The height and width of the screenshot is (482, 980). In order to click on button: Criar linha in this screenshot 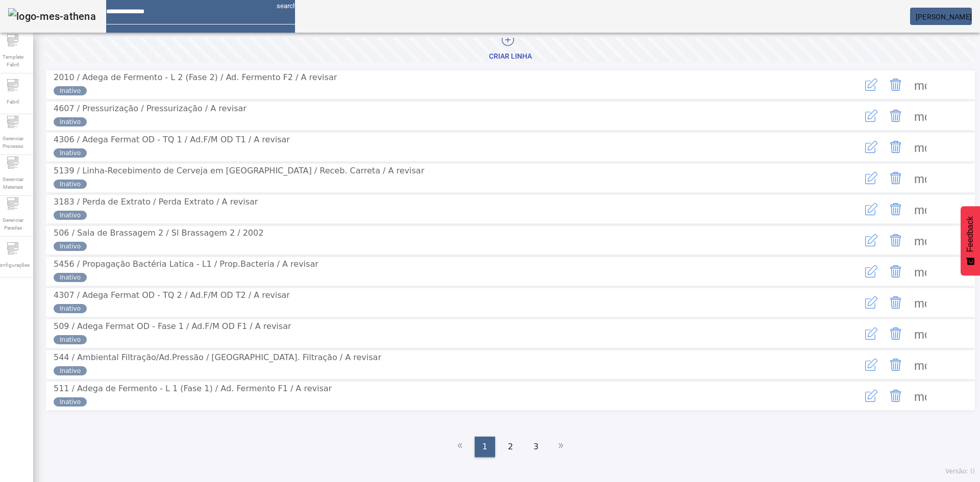, I will do `click(510, 47)`.